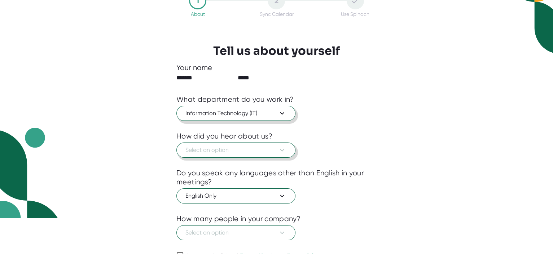  Describe the element at coordinates (236, 196) in the screenshot. I see `span: English Only` at that location.